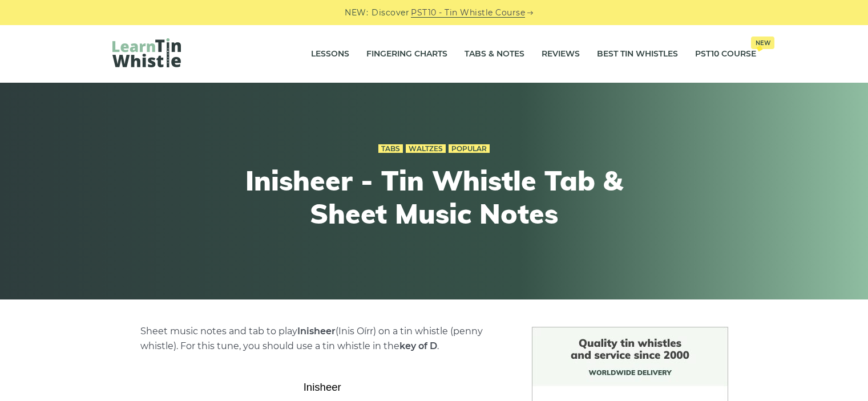  I want to click on a: Waltzes, so click(425, 149).